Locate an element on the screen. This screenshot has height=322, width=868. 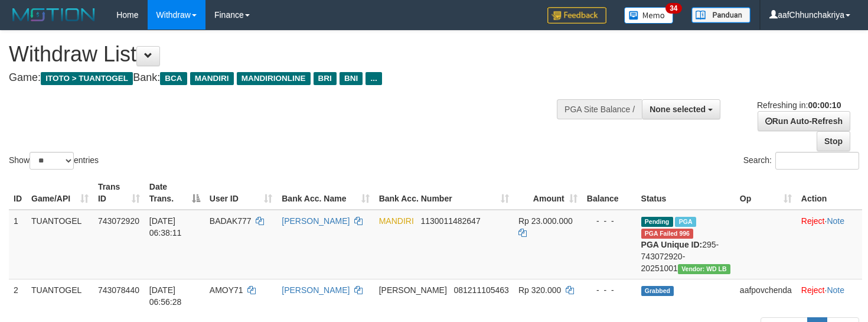
div: PGA Site Balance / is located at coordinates (600, 109).